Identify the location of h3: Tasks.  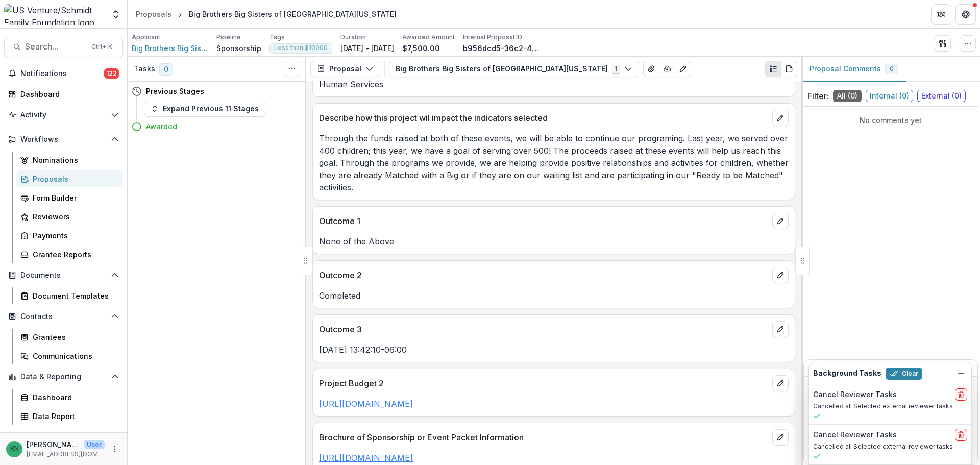
(145, 69).